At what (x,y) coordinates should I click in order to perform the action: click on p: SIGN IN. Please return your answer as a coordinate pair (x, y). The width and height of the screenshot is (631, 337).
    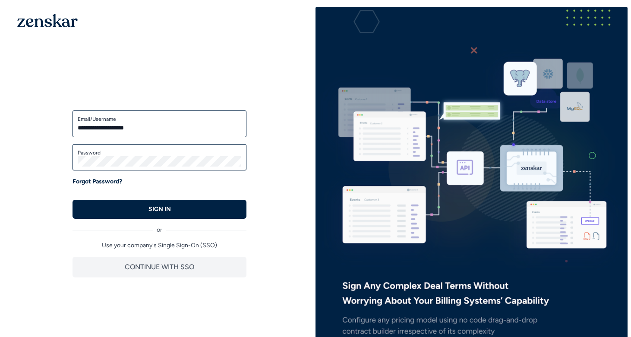
    Looking at the image, I should click on (160, 209).